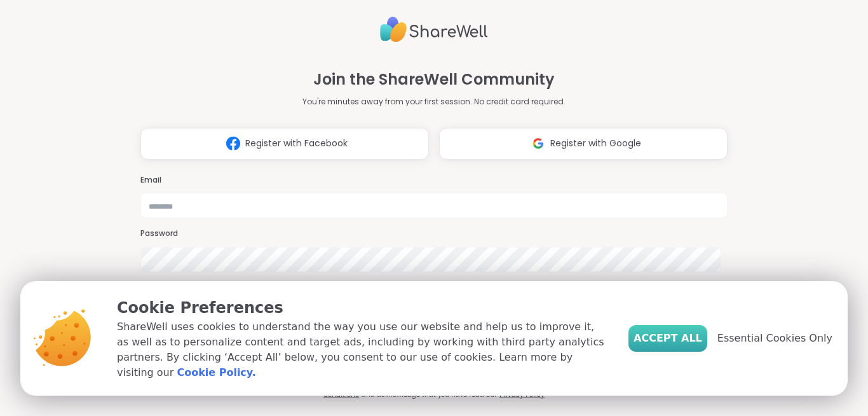 The image size is (868, 416). I want to click on a: Cookie Policy., so click(216, 372).